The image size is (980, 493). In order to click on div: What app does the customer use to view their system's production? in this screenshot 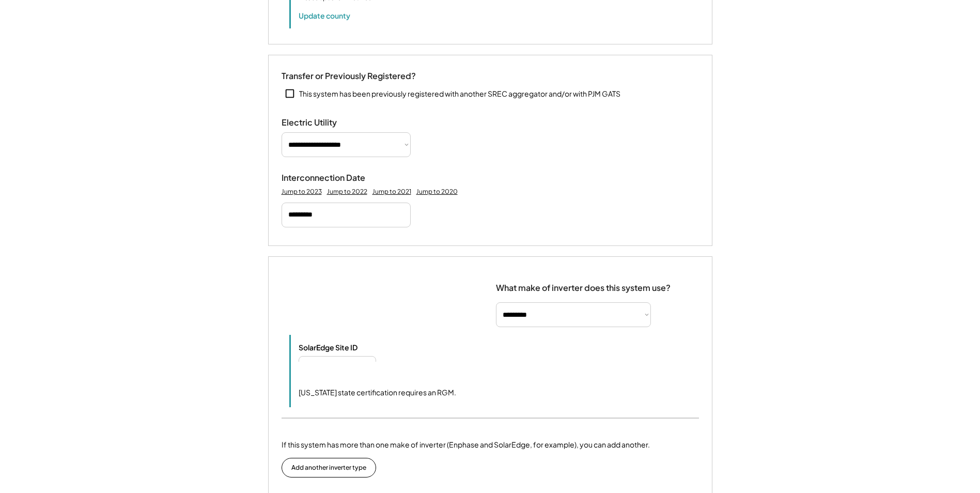, I will do `click(378, 290)`.